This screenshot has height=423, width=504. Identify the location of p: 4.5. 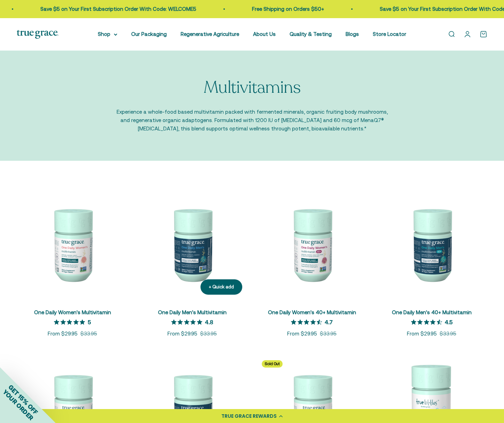
(449, 322).